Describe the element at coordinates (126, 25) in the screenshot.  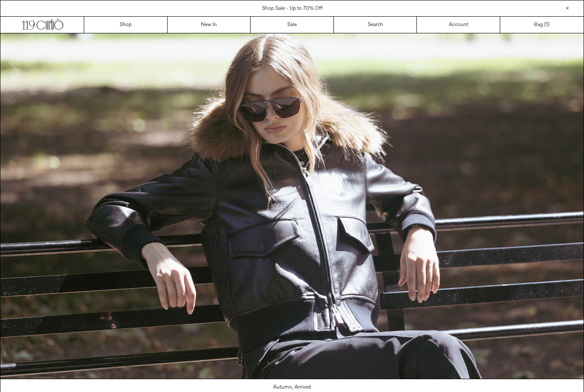
I see `a: Shop` at that location.